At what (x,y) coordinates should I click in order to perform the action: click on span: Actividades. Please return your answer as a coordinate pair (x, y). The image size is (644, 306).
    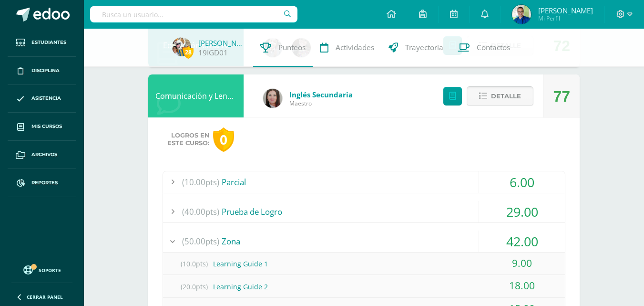
    Looking at the image, I should click on (355, 47).